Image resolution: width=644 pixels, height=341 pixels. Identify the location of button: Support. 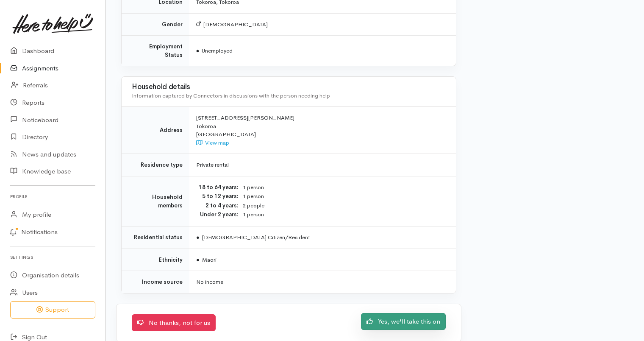
(52, 310).